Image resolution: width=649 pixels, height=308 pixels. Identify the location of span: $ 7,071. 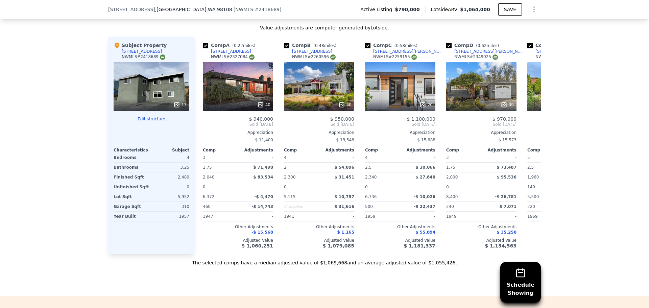
(508, 207).